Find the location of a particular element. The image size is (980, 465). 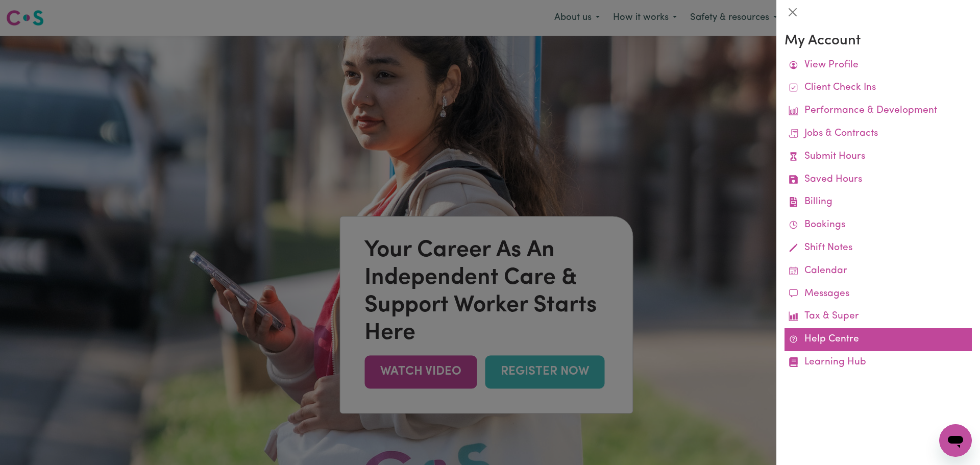

a: Saved Hours is located at coordinates (878, 180).